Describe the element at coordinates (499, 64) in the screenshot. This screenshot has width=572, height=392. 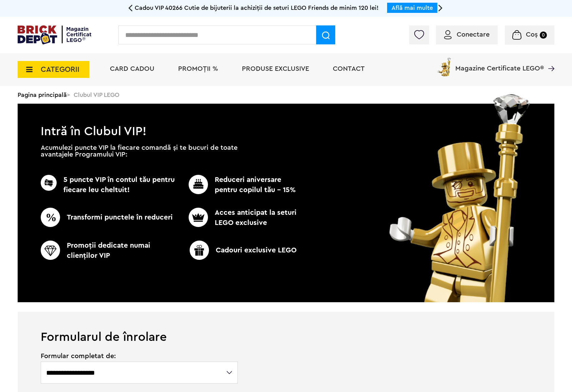
I see `span: Magazine Certificate LEGO®` at that location.